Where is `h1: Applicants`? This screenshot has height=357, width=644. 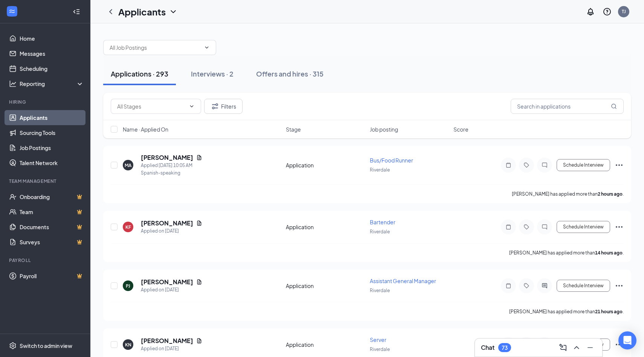 h1: Applicants is located at coordinates (142, 11).